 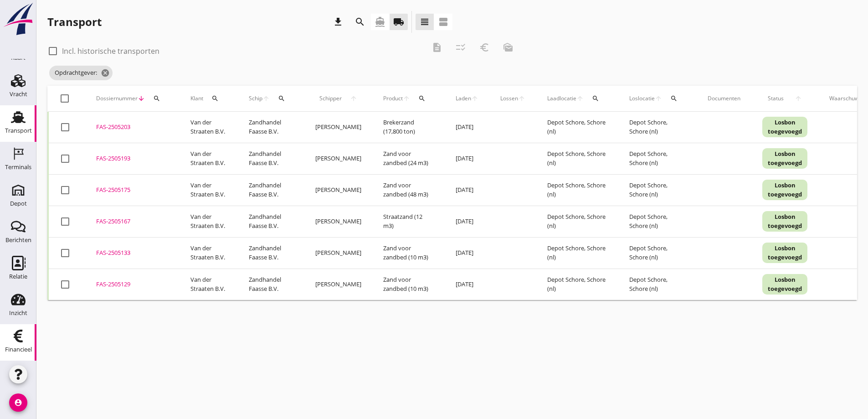 I want to click on span: Dossiernummer, so click(x=117, y=99).